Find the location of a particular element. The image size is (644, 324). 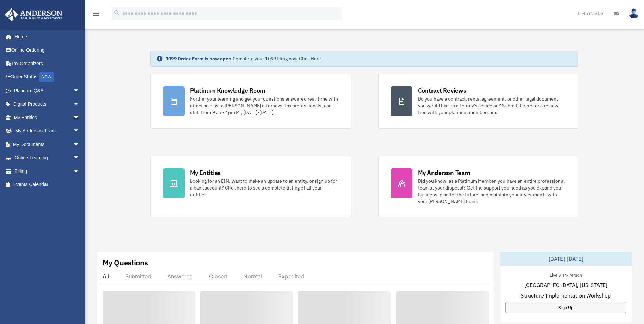

div: Answered is located at coordinates (180, 276).